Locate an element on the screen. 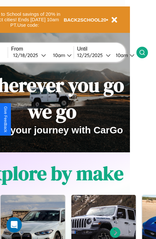  div: 12 / 18 / 2025 is located at coordinates (27, 55).